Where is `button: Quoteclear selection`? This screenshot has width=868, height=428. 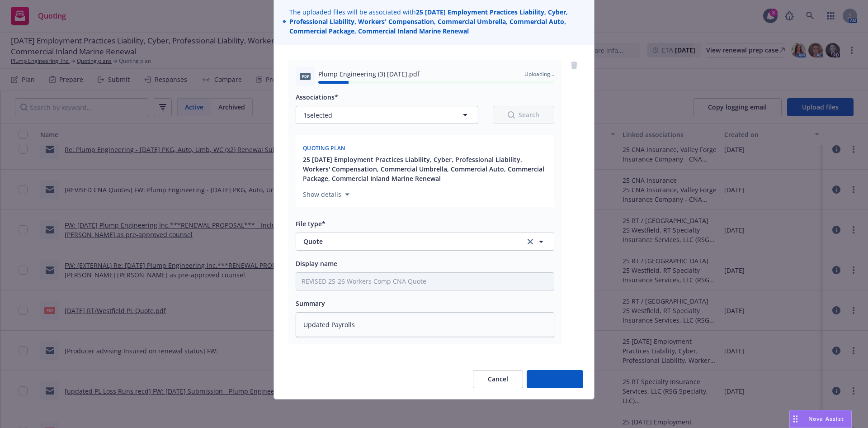 button: Quoteclear selection is located at coordinates (425, 242).